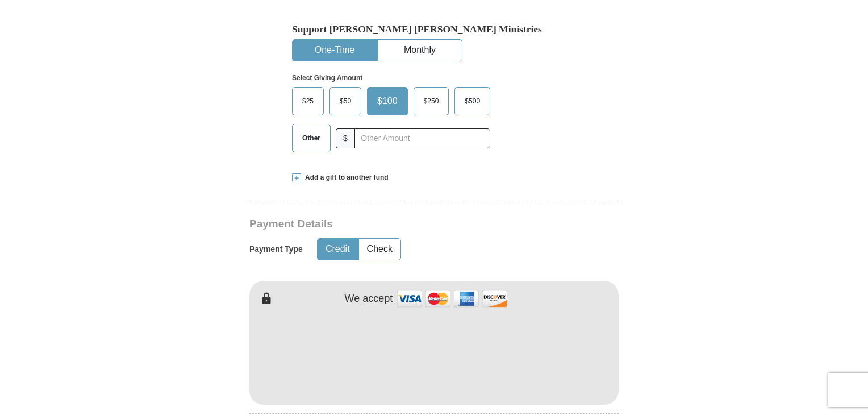 The width and height of the screenshot is (868, 415). What do you see at coordinates (345, 178) in the screenshot?
I see `span: Add a gift to another fund` at bounding box center [345, 178].